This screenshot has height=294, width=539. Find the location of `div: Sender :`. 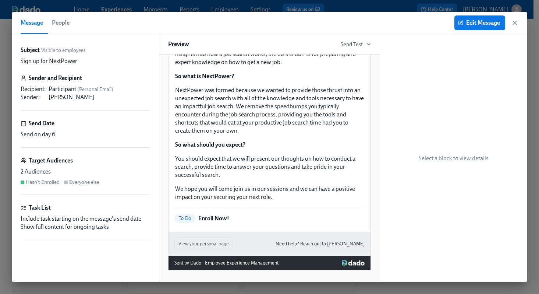

div: Sender : is located at coordinates (33, 97).